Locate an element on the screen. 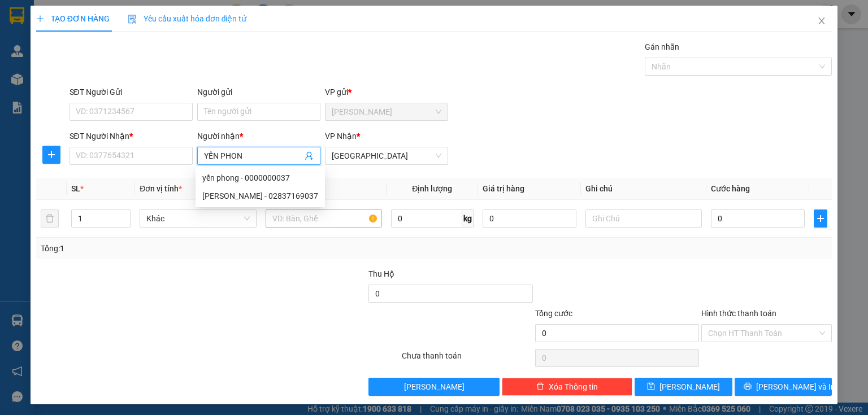  div: Chưa thanh toán is located at coordinates (467, 359).